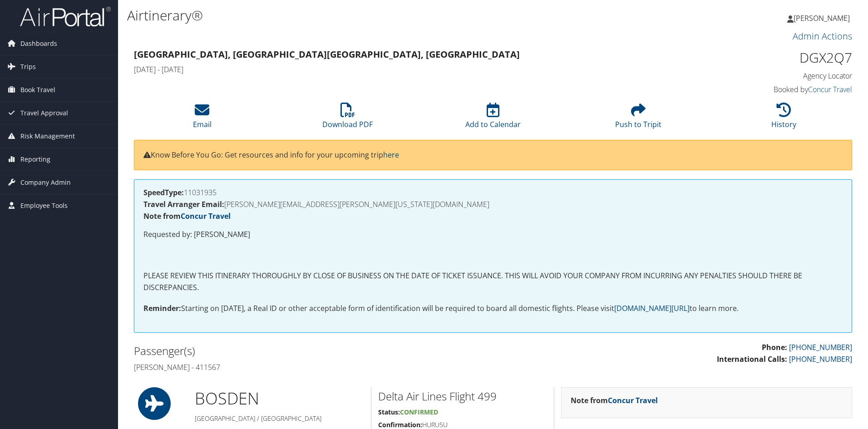 This screenshot has width=868, height=429. What do you see at coordinates (462, 396) in the screenshot?
I see `h2: Delta Air Lines Flight 499` at bounding box center [462, 396].